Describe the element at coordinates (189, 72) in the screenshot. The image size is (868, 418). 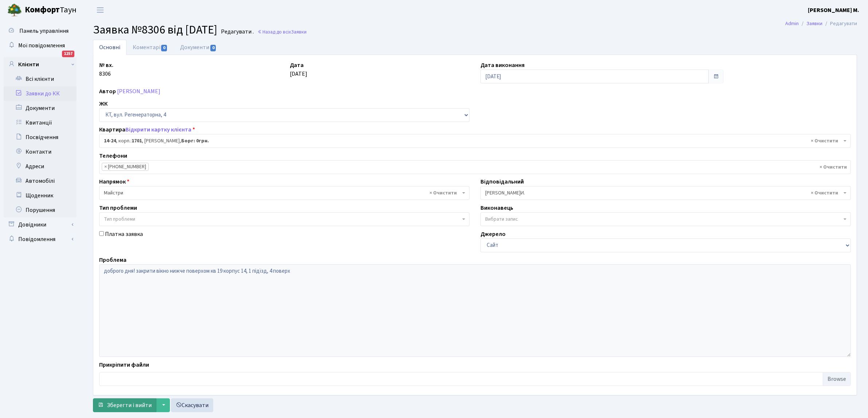
I see `div: 8306` at that location.